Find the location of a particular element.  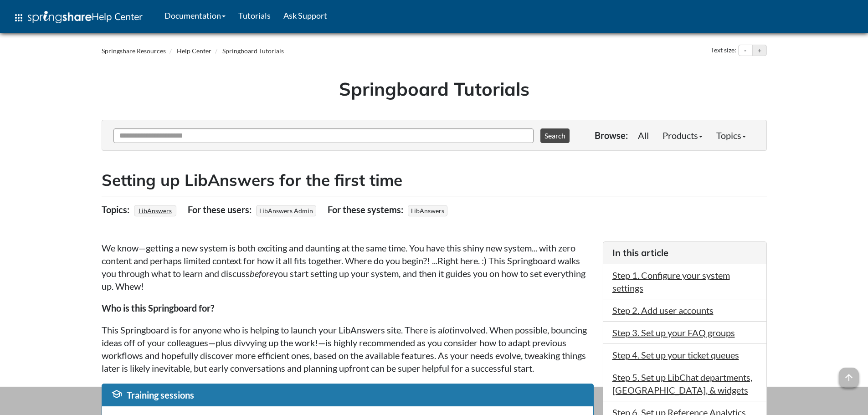

a: Documentation is located at coordinates (195, 16).